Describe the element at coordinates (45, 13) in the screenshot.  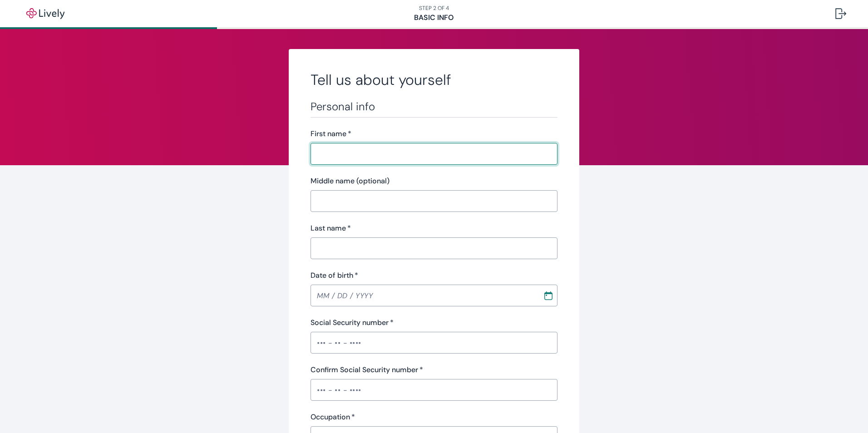
I see `img: Lively` at that location.